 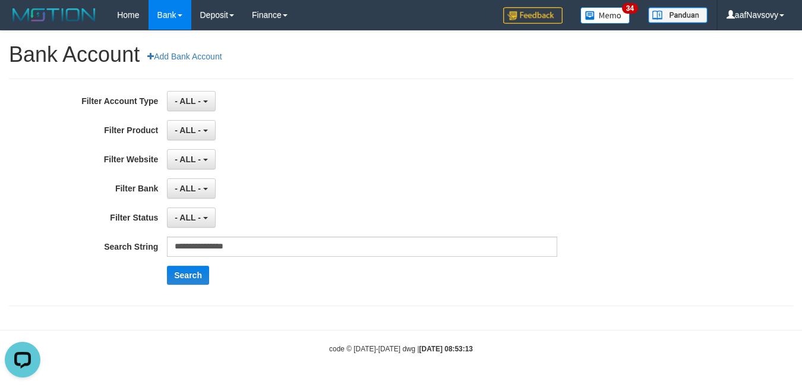 What do you see at coordinates (23, 23) in the screenshot?
I see `button: Open LiveChat chat widget` at bounding box center [23, 23].